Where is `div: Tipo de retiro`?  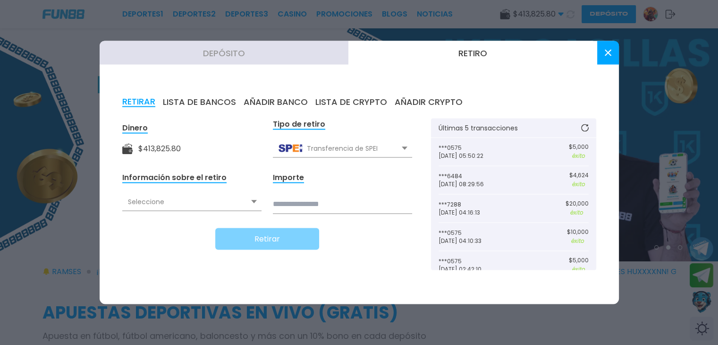
div: Tipo de retiro is located at coordinates (299, 124).